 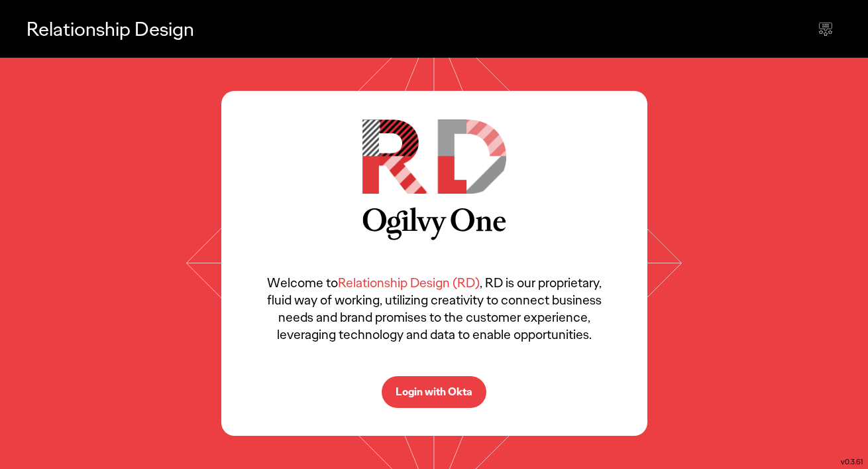 What do you see at coordinates (434, 157) in the screenshot?
I see `img: RD Logo` at bounding box center [434, 157].